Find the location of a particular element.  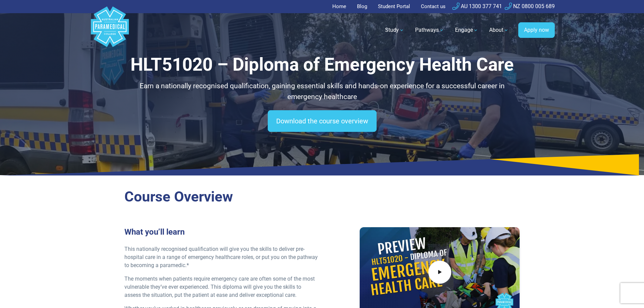

p: Earn a nationally recognised qualification, gaining essential skills and hands-on experience for ... is located at coordinates (322, 91).